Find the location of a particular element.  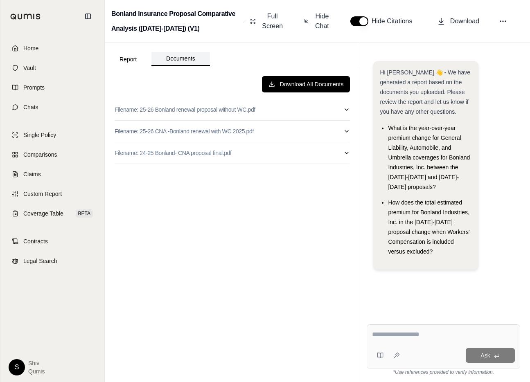

a: Custom Report is located at coordinates (52, 194).